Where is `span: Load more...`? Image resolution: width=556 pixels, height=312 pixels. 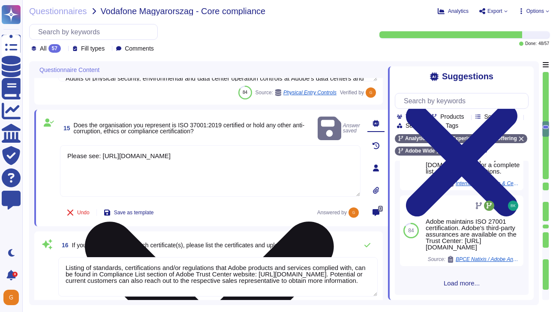 span: Load more... is located at coordinates (462, 283).